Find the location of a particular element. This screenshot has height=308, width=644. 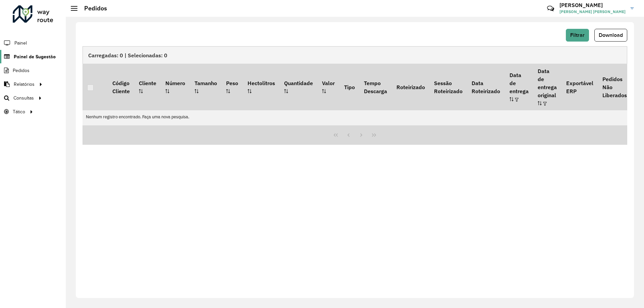

th: Cliente is located at coordinates (147, 87).